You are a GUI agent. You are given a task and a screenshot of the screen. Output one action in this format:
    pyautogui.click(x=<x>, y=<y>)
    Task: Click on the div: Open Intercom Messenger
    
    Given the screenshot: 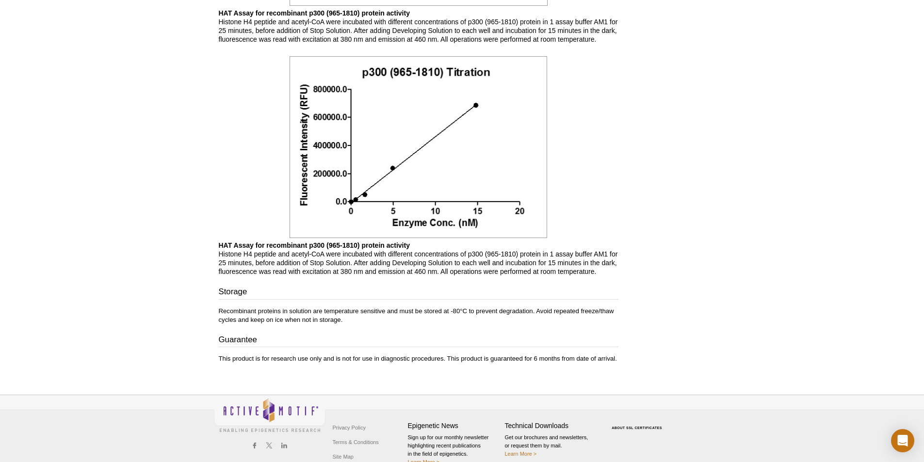 What is the action you would take?
    pyautogui.click(x=902, y=441)
    